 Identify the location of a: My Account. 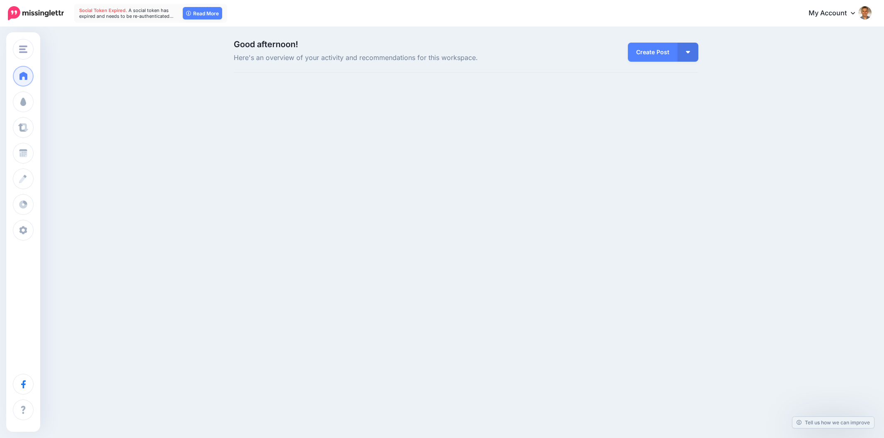
(836, 13).